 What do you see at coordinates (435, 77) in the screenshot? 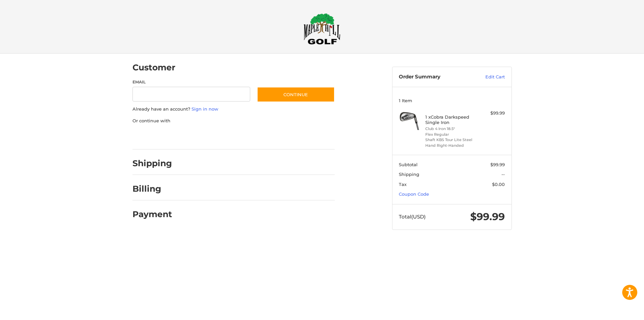
I see `h3: Order Summary` at bounding box center [435, 77].